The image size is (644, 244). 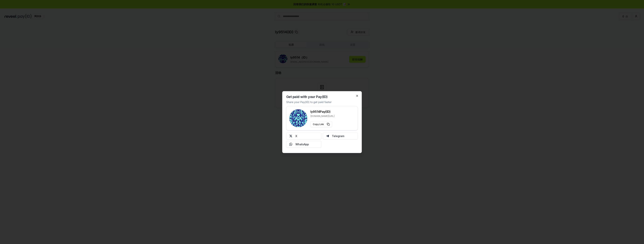 What do you see at coordinates (304, 144) in the screenshot?
I see `button: WhatsApp` at bounding box center [304, 144].